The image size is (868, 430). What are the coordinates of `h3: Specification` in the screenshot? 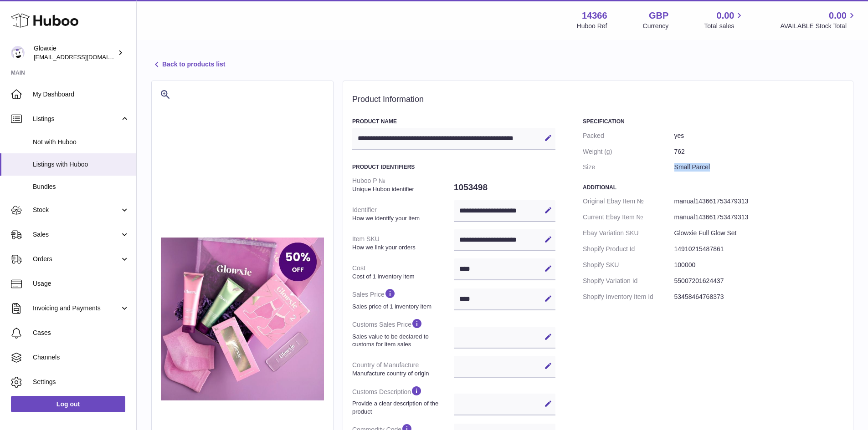 It's located at (713, 121).